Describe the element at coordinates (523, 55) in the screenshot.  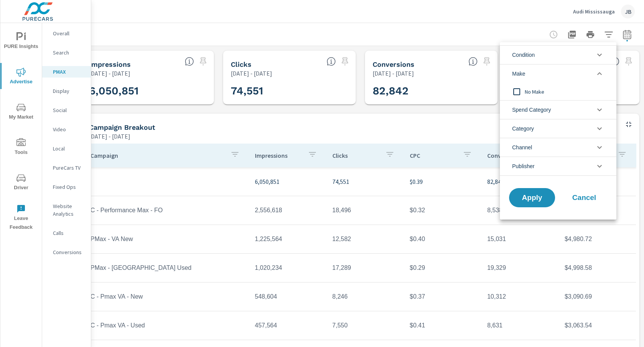
I see `span: Condition` at that location.